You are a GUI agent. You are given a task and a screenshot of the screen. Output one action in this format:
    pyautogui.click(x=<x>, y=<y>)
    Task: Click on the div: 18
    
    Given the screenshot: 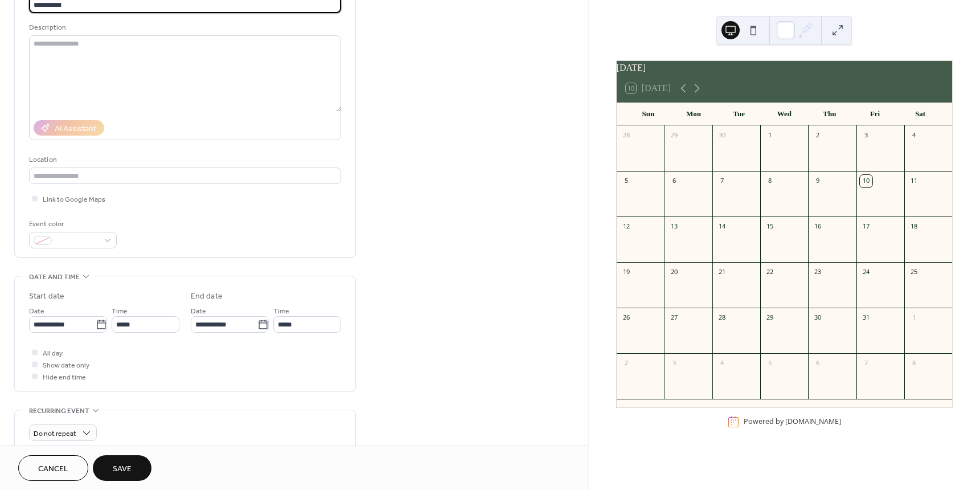 What is the action you would take?
    pyautogui.click(x=914, y=227)
    